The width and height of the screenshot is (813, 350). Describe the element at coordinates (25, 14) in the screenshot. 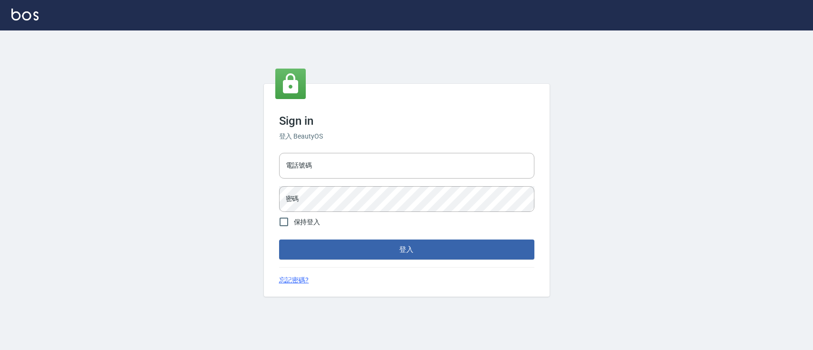

I see `img: Logo` at that location.